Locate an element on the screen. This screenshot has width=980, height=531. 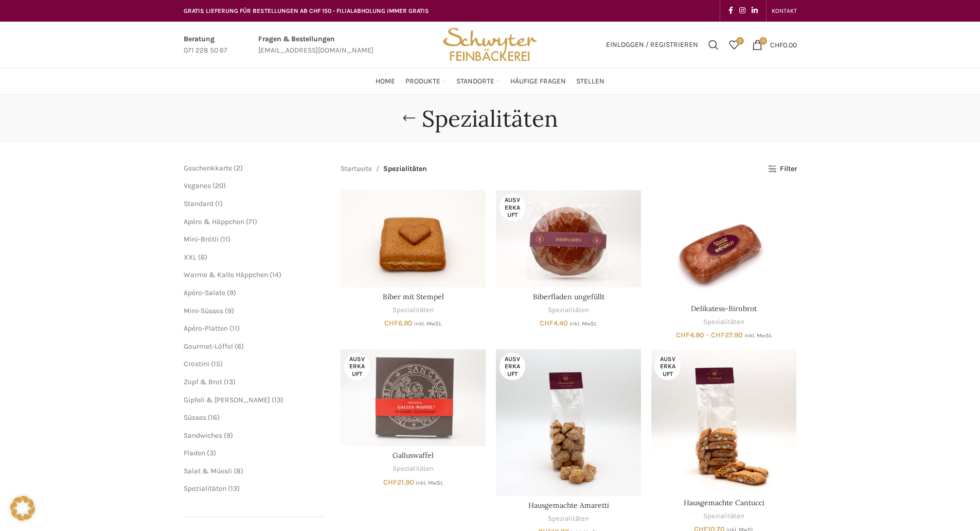
span: Warme & Kalte Häppchen is located at coordinates (226, 275).